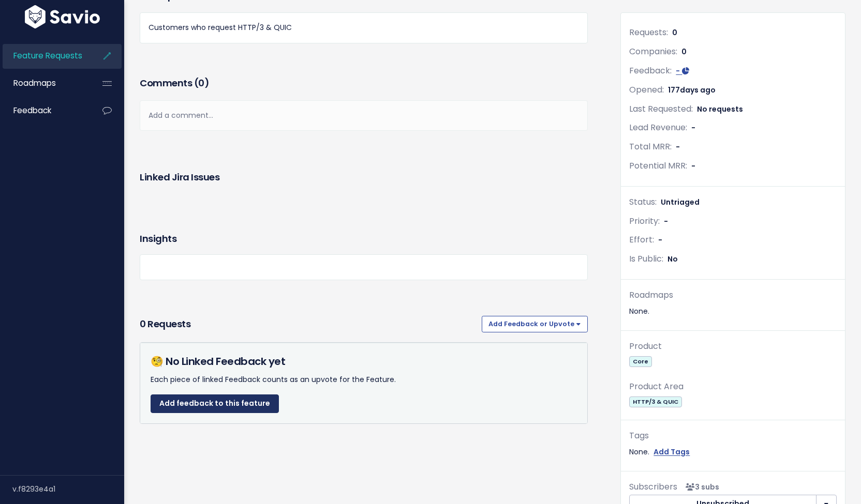 Image resolution: width=861 pixels, height=504 pixels. I want to click on span: Subscribers, so click(653, 486).